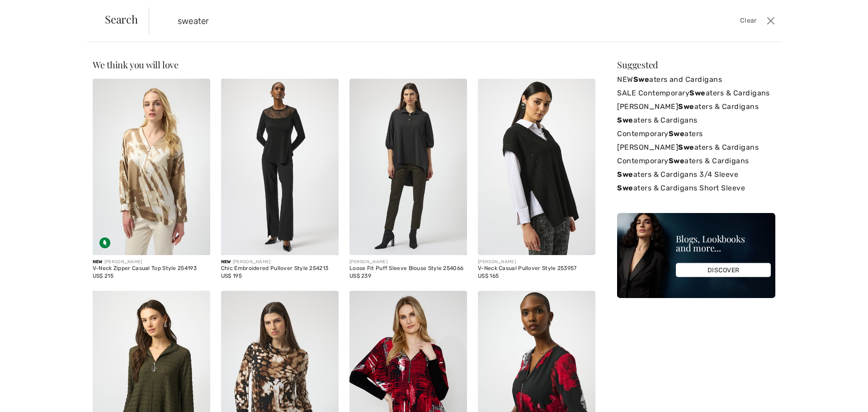 The width and height of the screenshot is (868, 412). What do you see at coordinates (152, 167) in the screenshot?
I see `a: V-Neck Zipper Casual Top Style 254193. Beige/Off White` at bounding box center [152, 167].